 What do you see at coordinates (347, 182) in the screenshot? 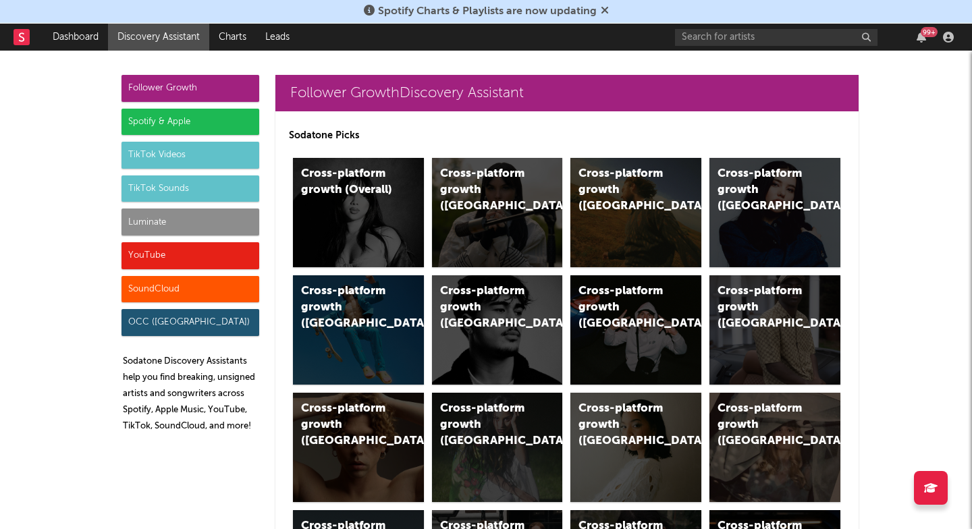
I see `div: Cross-platform growth (Overall)` at bounding box center [347, 182].